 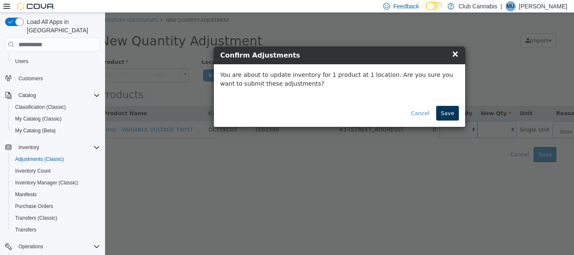 I want to click on button: Cancel, so click(x=315, y=101).